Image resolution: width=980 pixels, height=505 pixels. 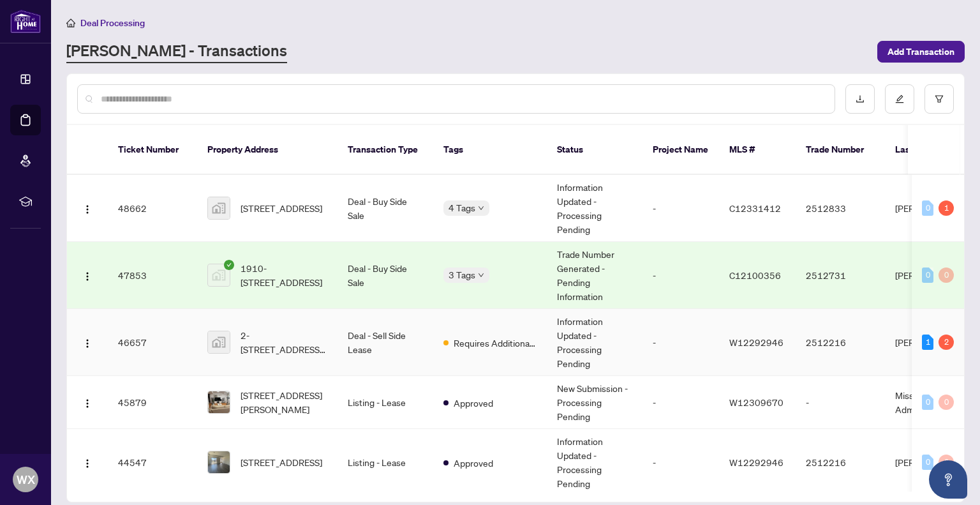 I want to click on td: 45879, so click(x=152, y=402).